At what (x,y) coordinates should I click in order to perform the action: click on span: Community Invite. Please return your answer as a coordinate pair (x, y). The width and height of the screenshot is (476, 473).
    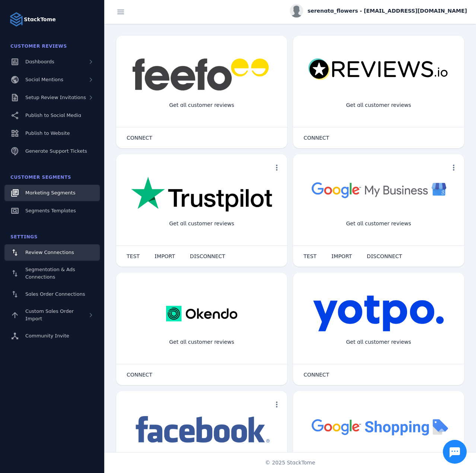
    Looking at the image, I should click on (47, 336).